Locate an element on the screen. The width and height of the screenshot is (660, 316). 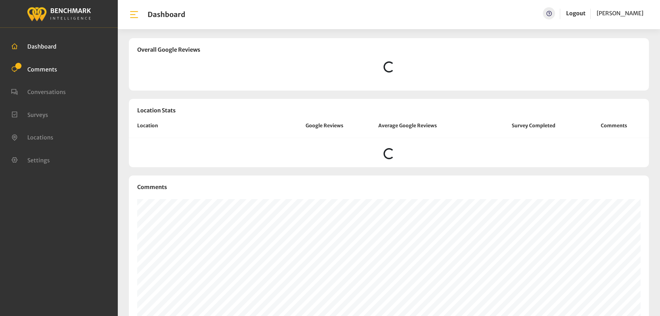
th: Google Reviews is located at coordinates (324, 130).